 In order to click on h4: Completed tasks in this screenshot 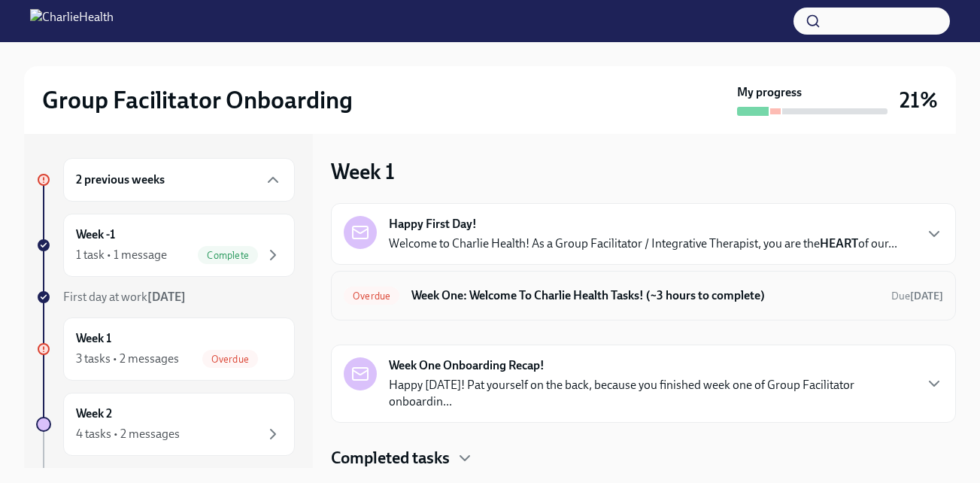, I will do `click(391, 459)`.